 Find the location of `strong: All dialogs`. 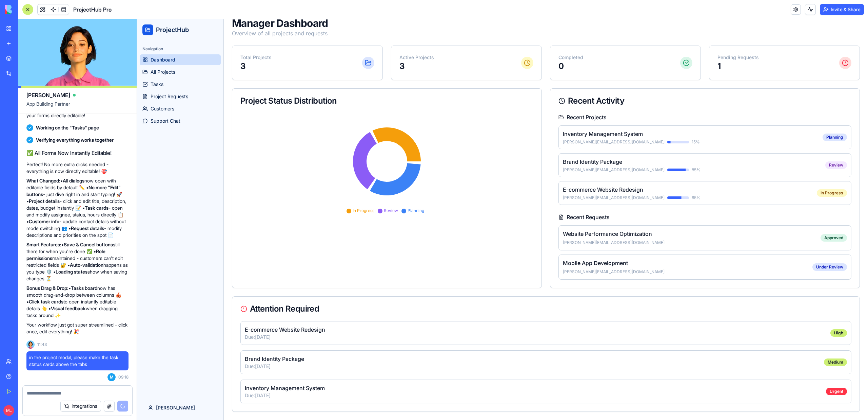

strong: All dialogs is located at coordinates (74, 180).